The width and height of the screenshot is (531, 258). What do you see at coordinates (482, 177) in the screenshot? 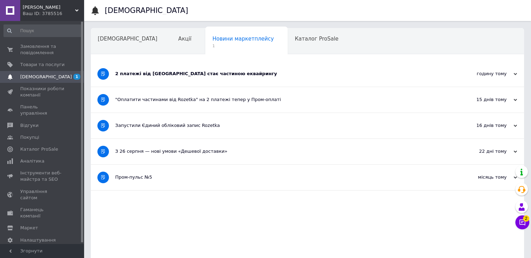
I see `div: місяць тому` at bounding box center [482, 177].